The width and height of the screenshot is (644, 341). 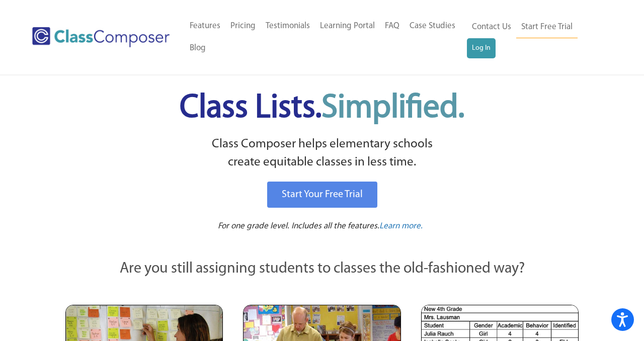 What do you see at coordinates (197, 48) in the screenshot?
I see `a: Blog` at bounding box center [197, 48].